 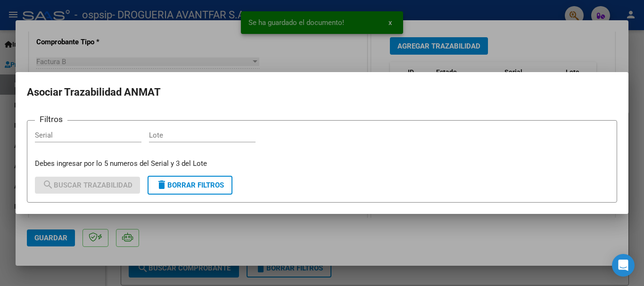 What do you see at coordinates (162, 184) in the screenshot?
I see `mat-icon: delete` at bounding box center [162, 184].